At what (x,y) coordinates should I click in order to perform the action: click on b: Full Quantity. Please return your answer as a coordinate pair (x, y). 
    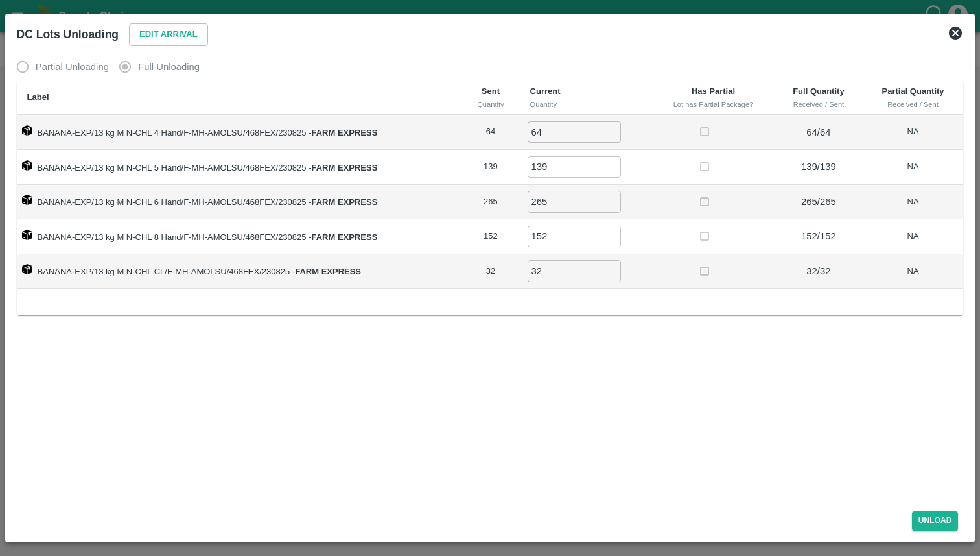
    Looking at the image, I should click on (818, 91).